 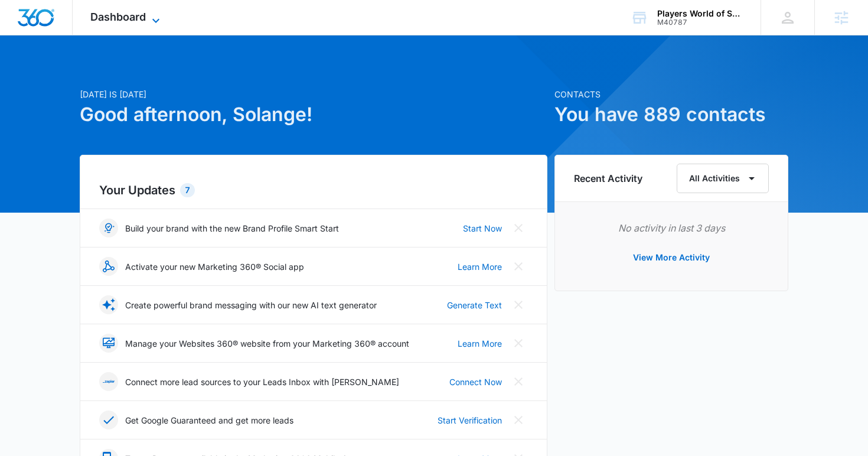 I want to click on h1: You have 889 contacts, so click(x=671, y=114).